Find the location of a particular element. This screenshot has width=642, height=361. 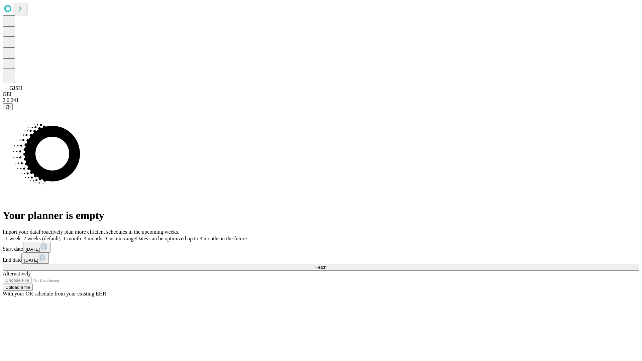

span: Fetch is located at coordinates (321, 267).